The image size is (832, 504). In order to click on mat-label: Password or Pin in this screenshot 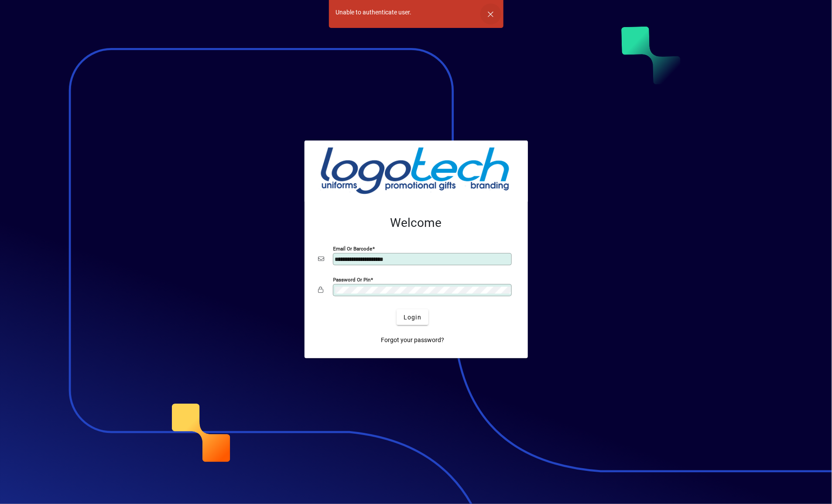, I will do `click(352, 279)`.